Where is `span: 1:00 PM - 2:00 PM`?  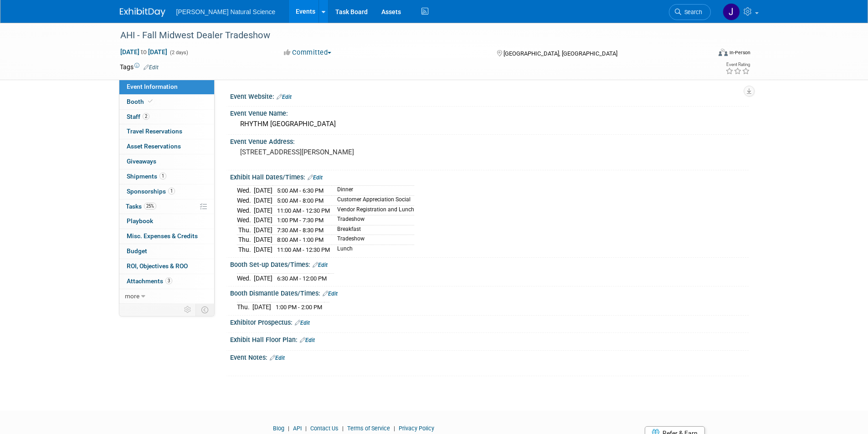
span: 1:00 PM - 2:00 PM is located at coordinates (299, 307).